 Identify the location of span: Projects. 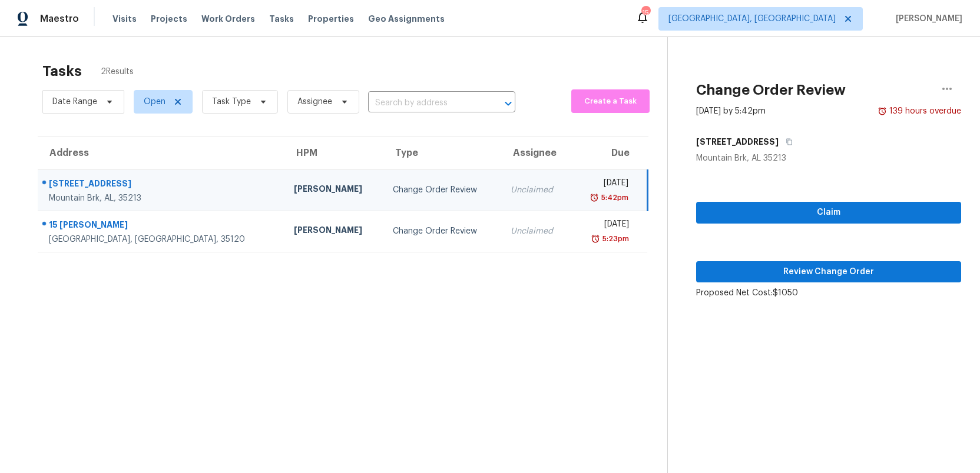
(169, 19).